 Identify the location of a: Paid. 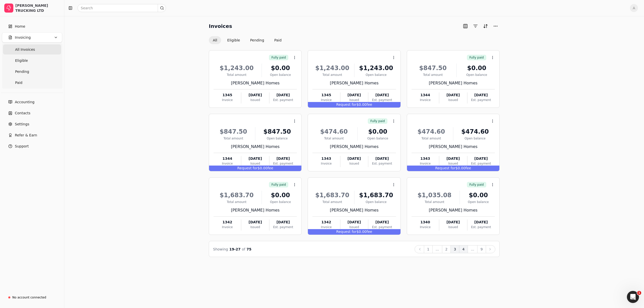
(32, 83).